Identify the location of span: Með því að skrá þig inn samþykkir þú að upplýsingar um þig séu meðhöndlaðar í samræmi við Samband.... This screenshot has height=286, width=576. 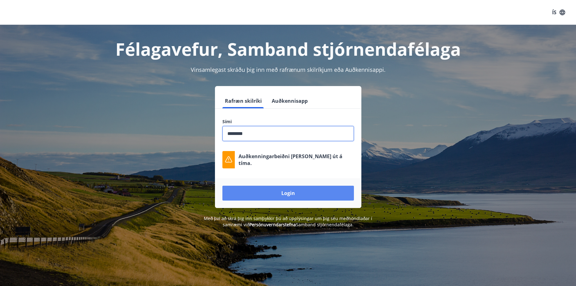
(288, 222).